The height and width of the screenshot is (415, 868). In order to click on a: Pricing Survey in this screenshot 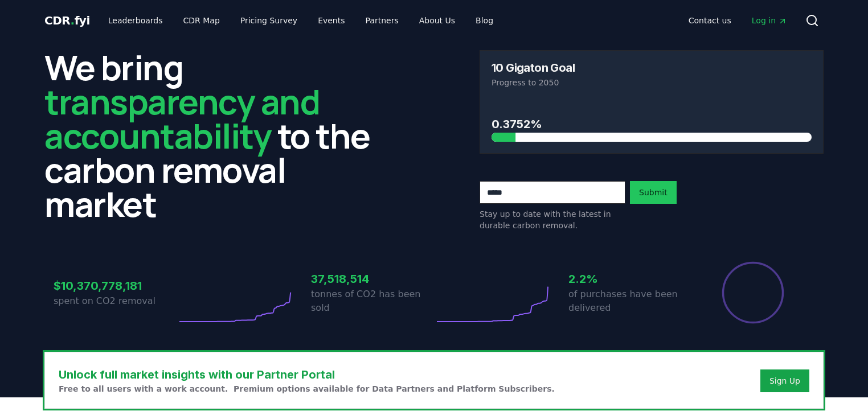, I will do `click(269, 21)`.